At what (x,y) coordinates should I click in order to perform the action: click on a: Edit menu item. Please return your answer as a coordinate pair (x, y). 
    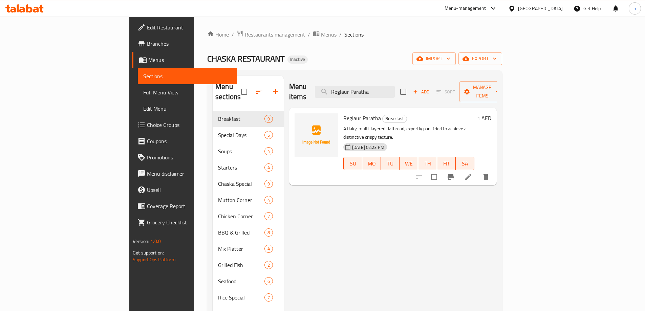
    Looking at the image, I should click on (468, 177).